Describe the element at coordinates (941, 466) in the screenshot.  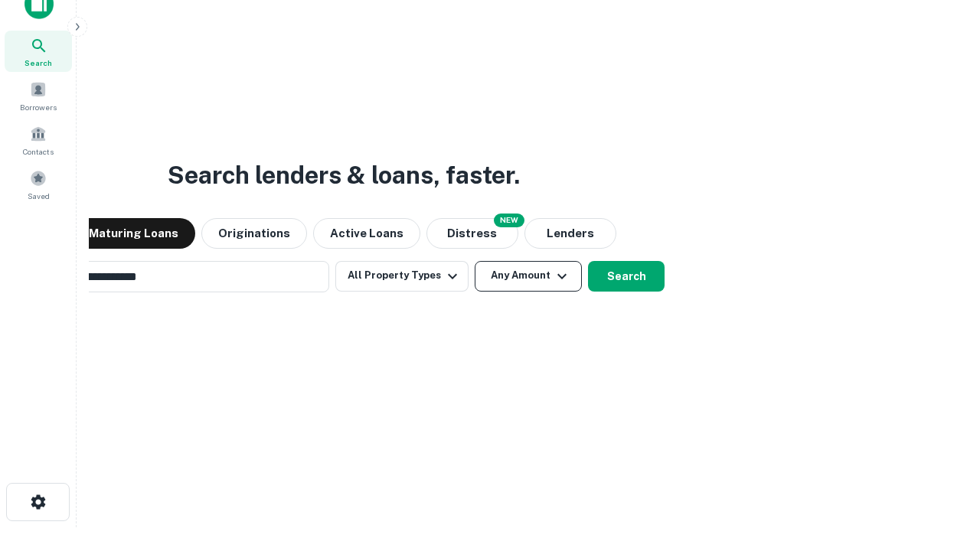
I see `div: Chat Widget` at that location.